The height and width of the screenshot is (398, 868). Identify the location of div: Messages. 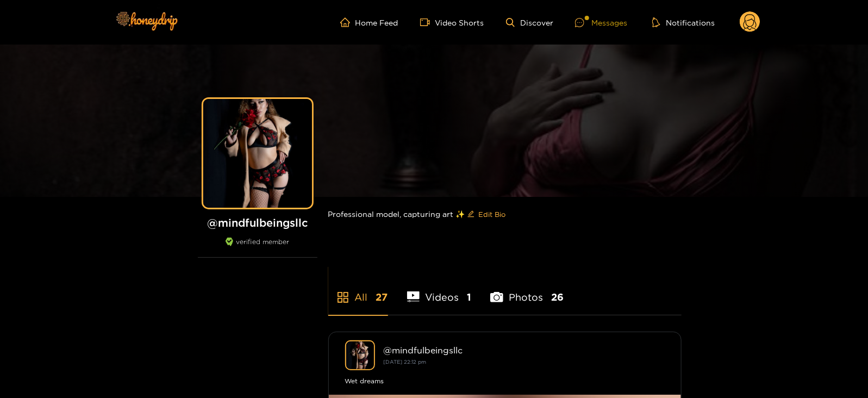
(601, 22).